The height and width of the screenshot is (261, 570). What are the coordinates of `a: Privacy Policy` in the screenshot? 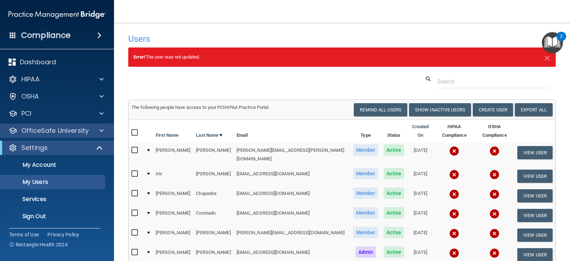 It's located at (63, 234).